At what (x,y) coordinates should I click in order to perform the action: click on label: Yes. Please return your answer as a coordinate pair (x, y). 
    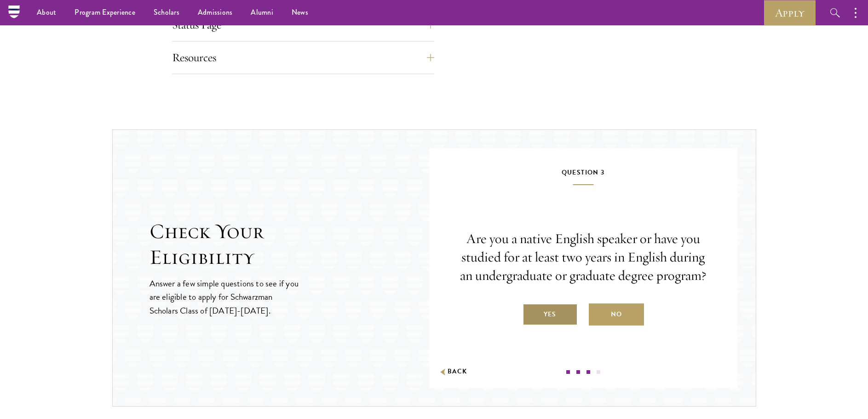
    Looking at the image, I should click on (550, 314).